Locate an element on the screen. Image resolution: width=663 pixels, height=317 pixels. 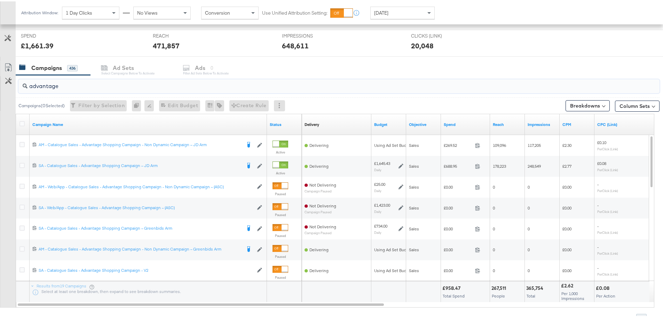
span: £0.08 is located at coordinates (602, 162).